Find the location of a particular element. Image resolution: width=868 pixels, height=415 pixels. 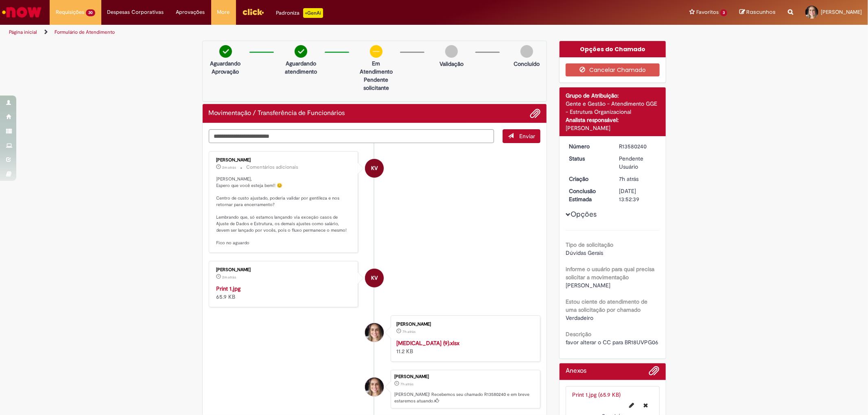

a: Rascunhos is located at coordinates (758, 12).